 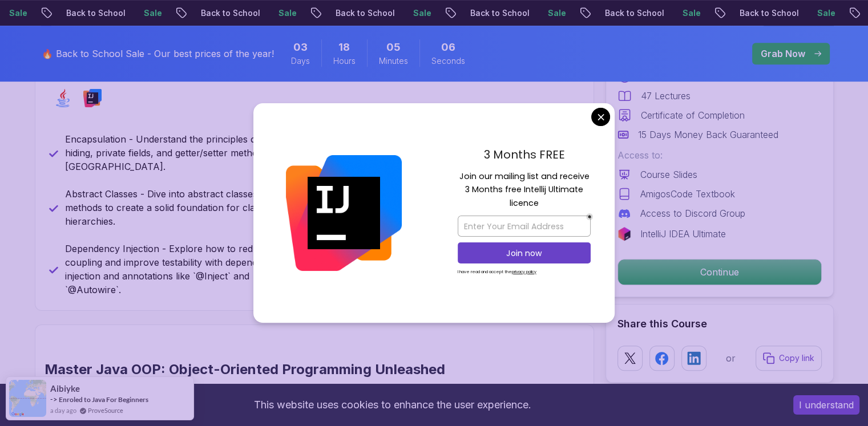 I want to click on p: IntelliJ IDEA Ultimate, so click(x=683, y=234).